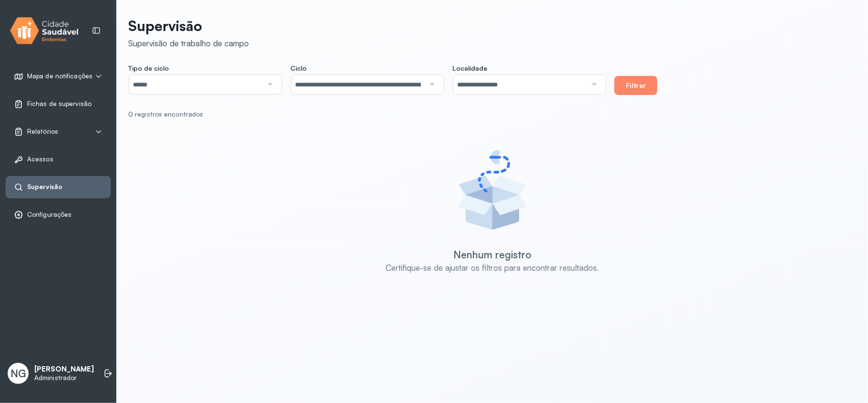  What do you see at coordinates (42, 131) in the screenshot?
I see `span: Relatórios` at bounding box center [42, 131].